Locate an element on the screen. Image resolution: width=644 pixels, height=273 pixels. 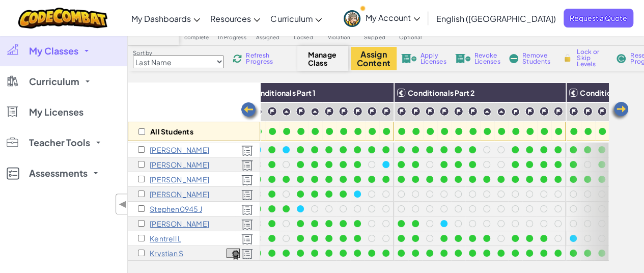
a: Curriculum is located at coordinates (296, 18).